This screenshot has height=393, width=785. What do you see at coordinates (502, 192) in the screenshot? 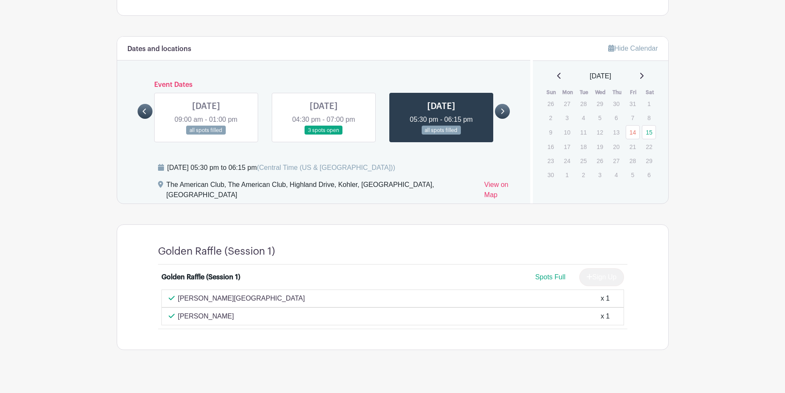
I see `a: View on Map` at bounding box center [502, 192].